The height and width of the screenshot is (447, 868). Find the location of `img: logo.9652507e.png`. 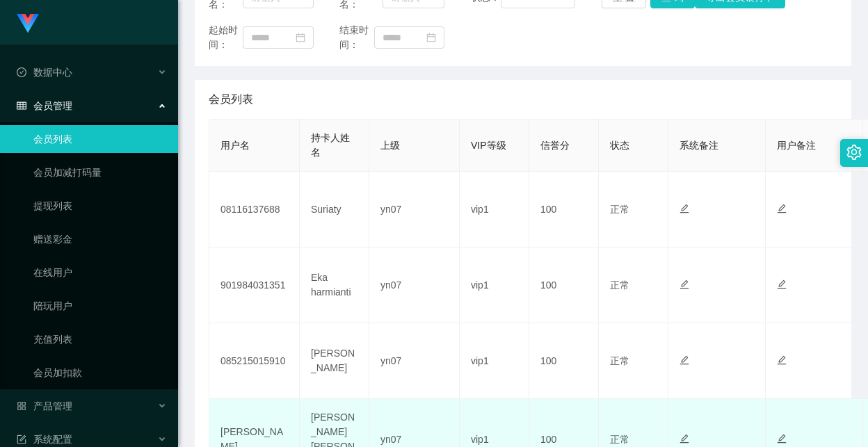

img: logo.9652507e.png is located at coordinates (28, 24).